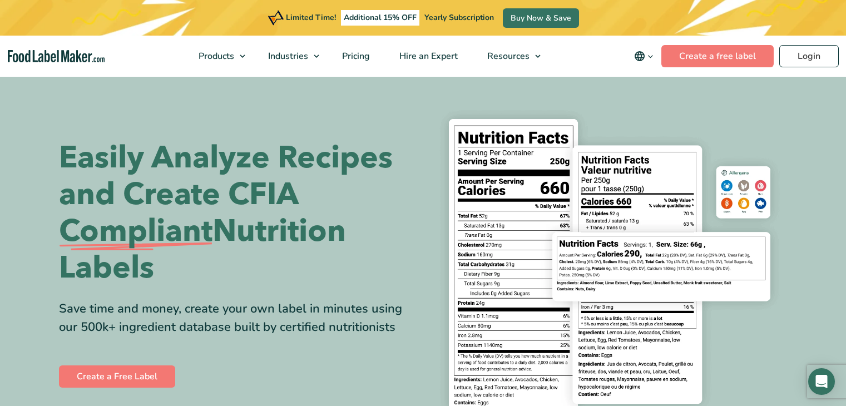 The image size is (846, 406). What do you see at coordinates (427, 56) in the screenshot?
I see `a: Hire an Expert` at bounding box center [427, 56].